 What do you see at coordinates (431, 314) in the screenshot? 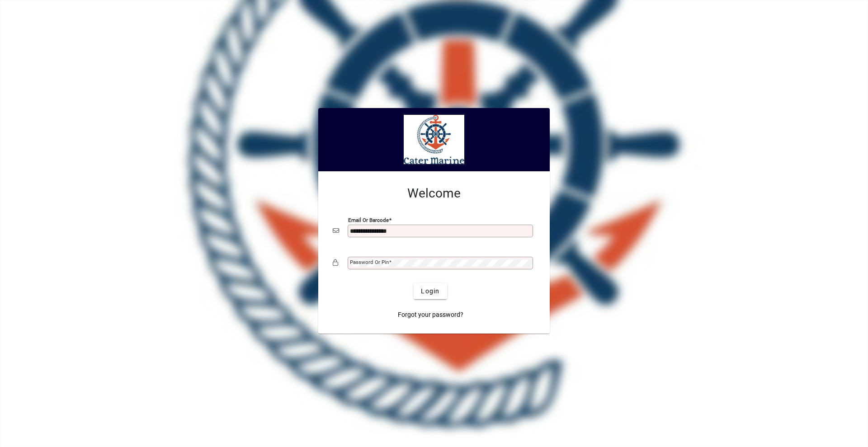
I see `span: Forgot your password?` at bounding box center [431, 314].